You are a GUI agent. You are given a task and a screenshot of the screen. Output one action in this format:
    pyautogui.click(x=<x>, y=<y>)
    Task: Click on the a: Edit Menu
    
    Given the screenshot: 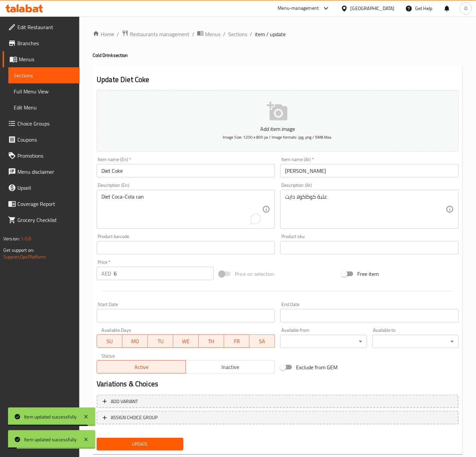 What is the action you would take?
    pyautogui.click(x=44, y=108)
    